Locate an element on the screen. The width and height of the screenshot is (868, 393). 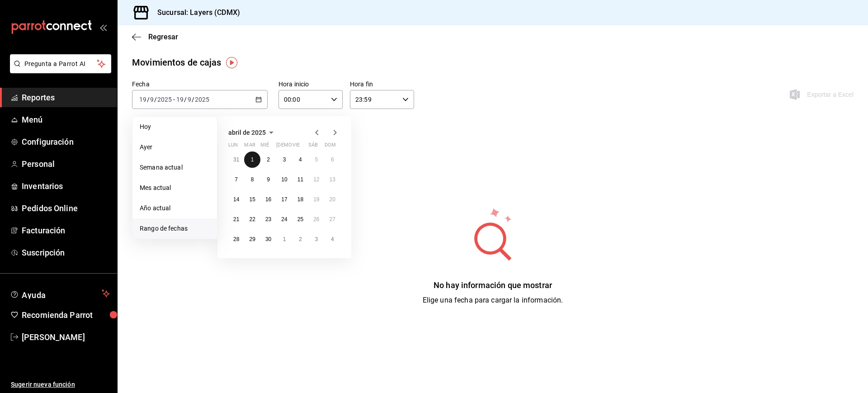
button: Tooltip marker is located at coordinates (231, 62).